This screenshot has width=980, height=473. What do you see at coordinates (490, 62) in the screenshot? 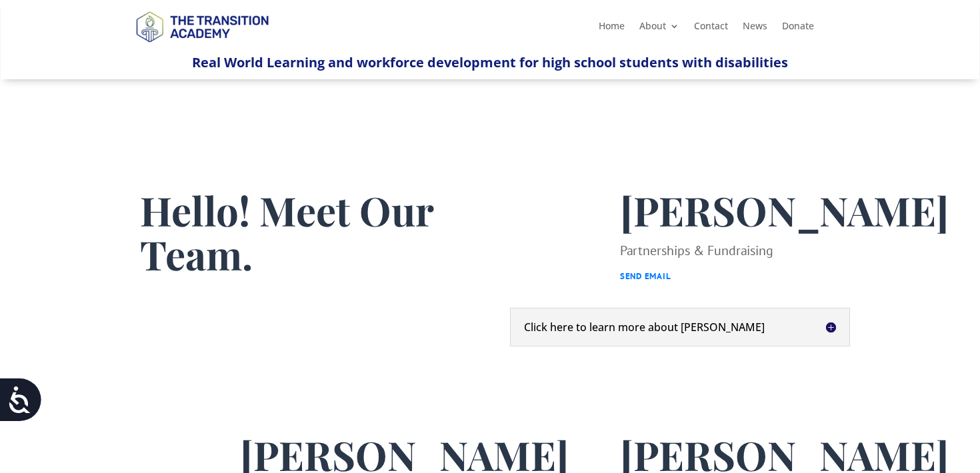
I see `span: Real World Learning and workforce development for high school students with disabilities` at bounding box center [490, 62].